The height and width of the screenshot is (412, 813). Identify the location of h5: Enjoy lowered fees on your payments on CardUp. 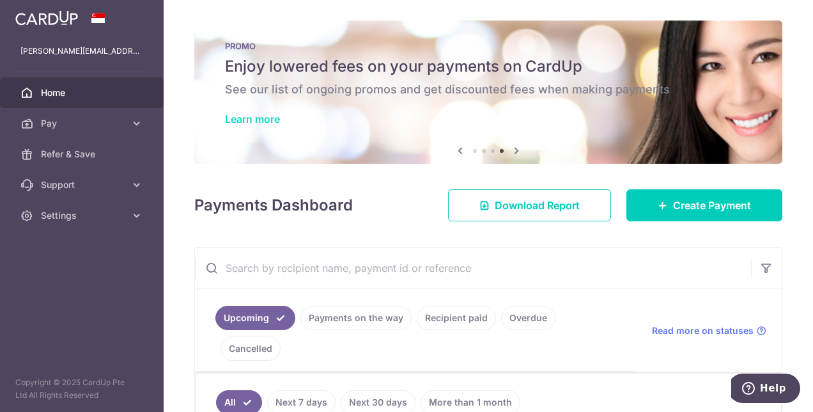
(488, 66).